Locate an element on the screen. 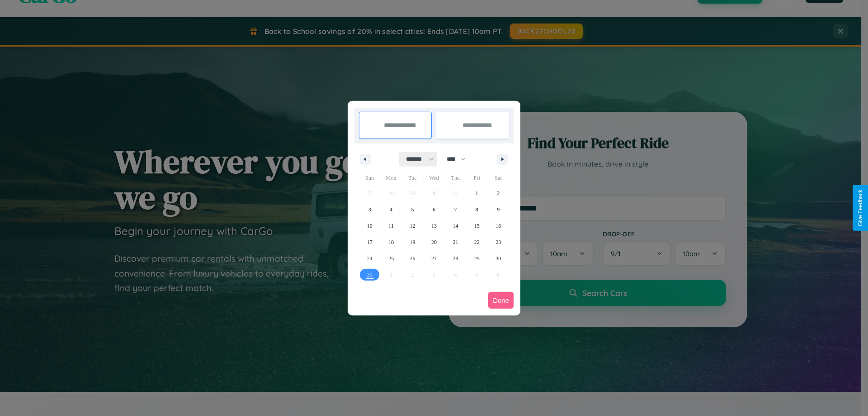 The width and height of the screenshot is (868, 416). span: 11 is located at coordinates (391, 226).